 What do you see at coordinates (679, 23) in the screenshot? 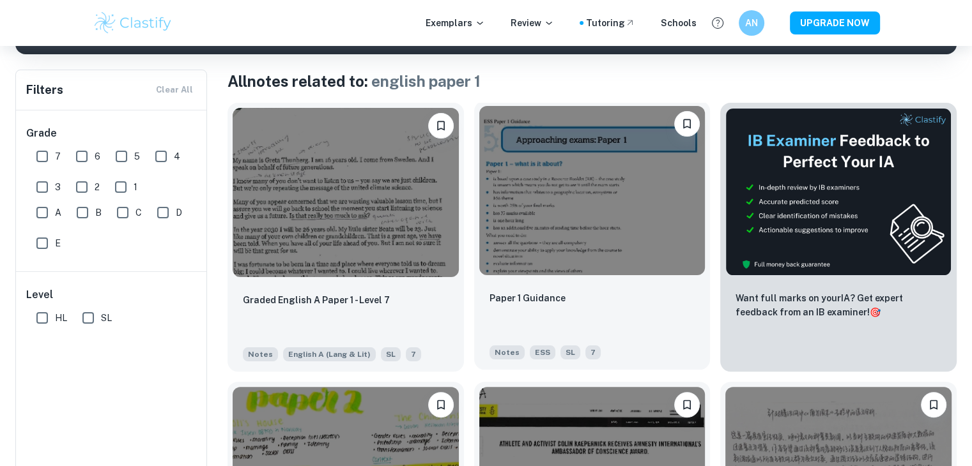
I see `a: Schools` at bounding box center [679, 23].